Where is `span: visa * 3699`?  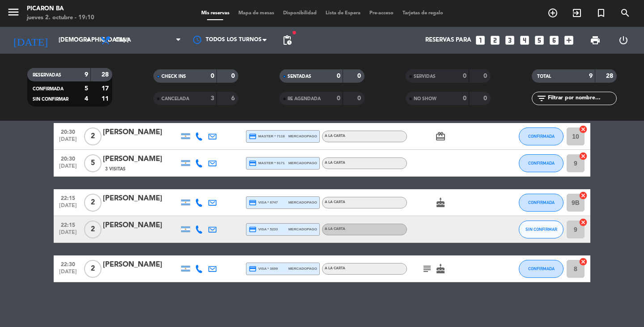
span: visa * 3699 is located at coordinates (263, 269).